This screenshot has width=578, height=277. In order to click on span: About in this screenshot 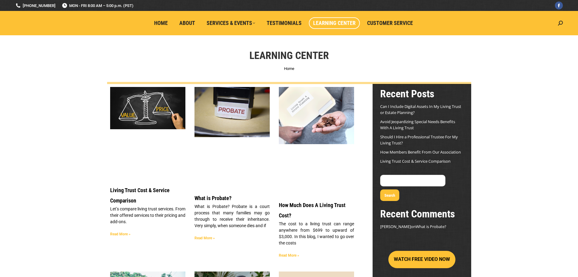, I will do `click(187, 23)`.